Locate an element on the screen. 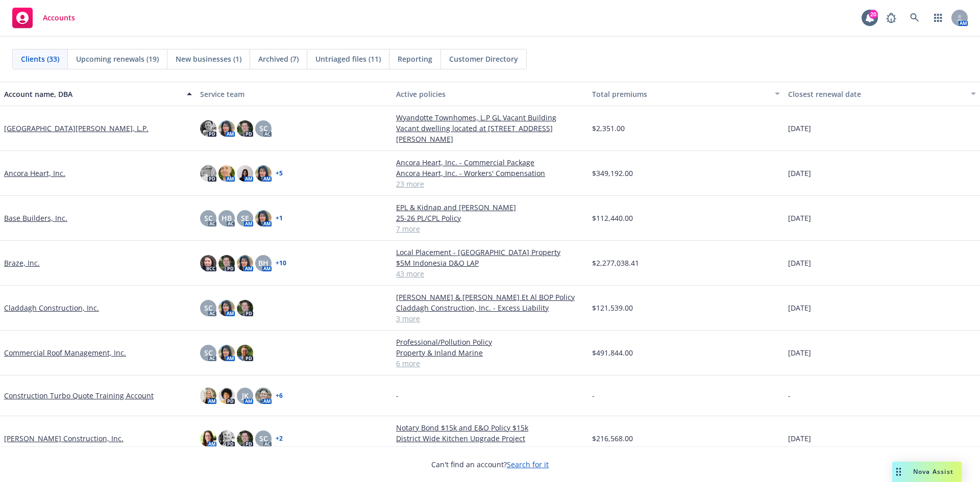 The width and height of the screenshot is (980, 482). div: Account name, DBA is located at coordinates (92, 94).